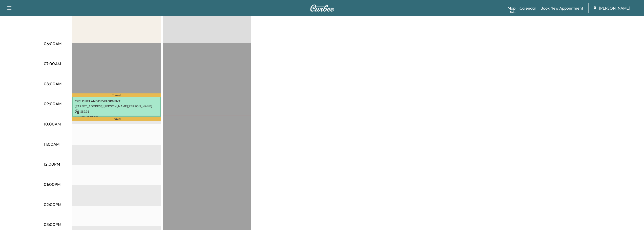 Image resolution: width=644 pixels, height=230 pixels. What do you see at coordinates (52, 43) in the screenshot?
I see `p: 06:00AM` at bounding box center [52, 43].